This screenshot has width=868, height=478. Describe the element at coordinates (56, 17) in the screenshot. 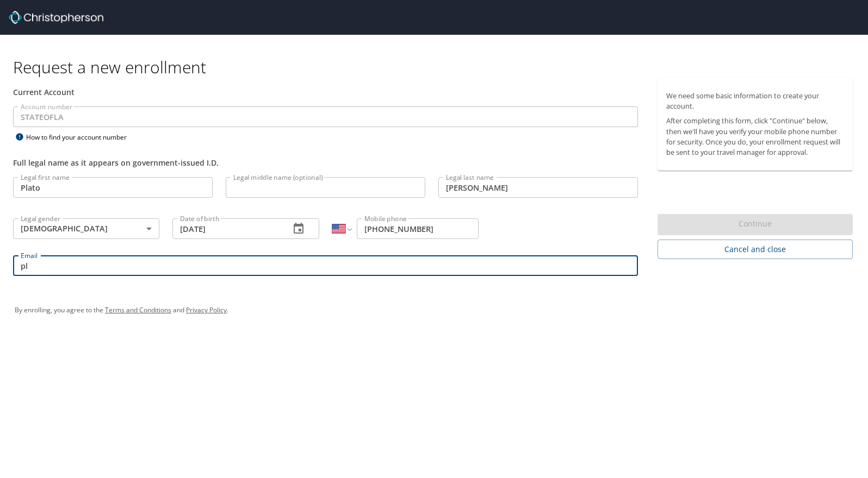

I see `img: cbt logo` at that location.